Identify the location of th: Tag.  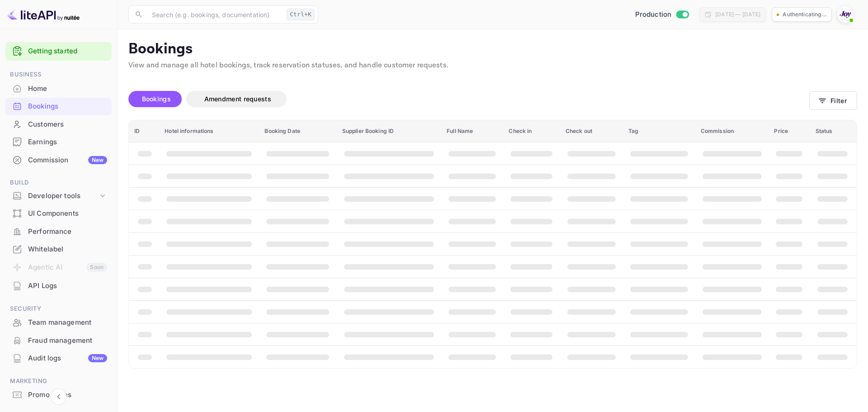
(659, 131).